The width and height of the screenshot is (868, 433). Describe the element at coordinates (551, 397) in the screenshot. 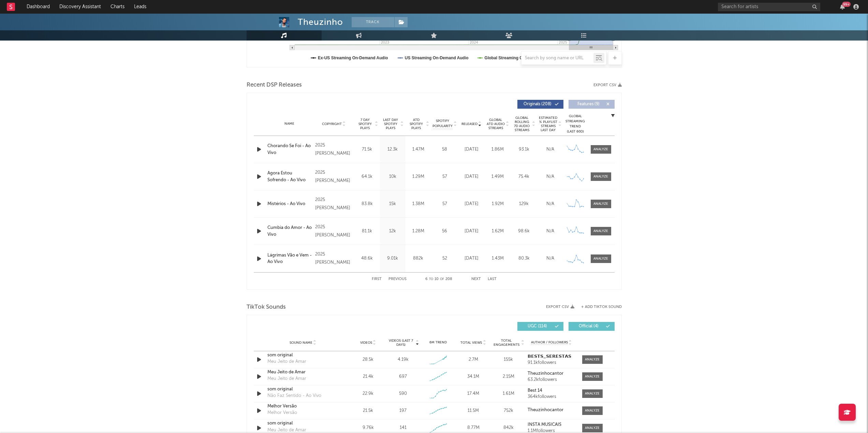

I see `div: 364k followers` at that location.